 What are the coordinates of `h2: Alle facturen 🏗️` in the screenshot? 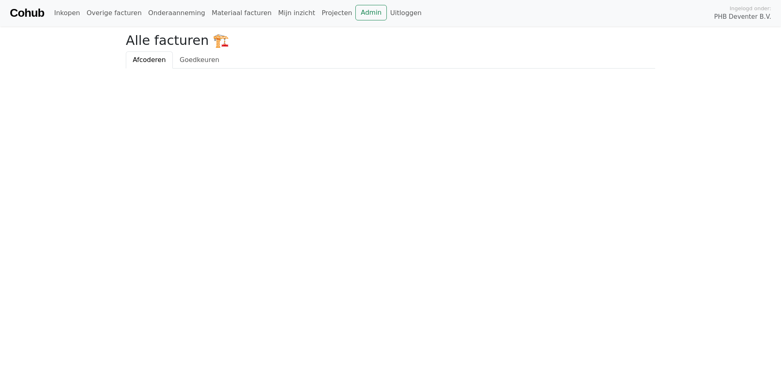 It's located at (390, 40).